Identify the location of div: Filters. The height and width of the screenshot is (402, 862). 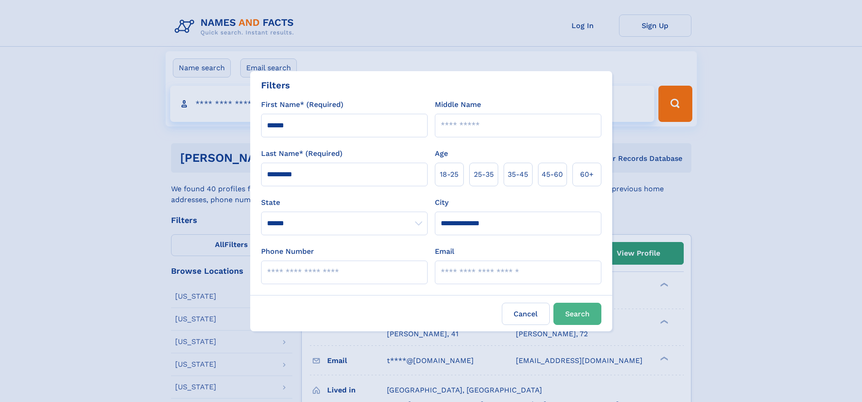
(276, 85).